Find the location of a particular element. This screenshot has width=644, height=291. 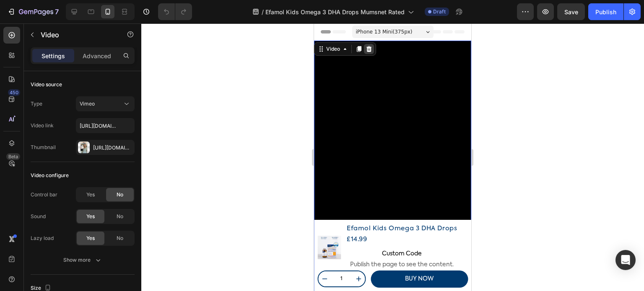

button: Show more is located at coordinates (82, 260).